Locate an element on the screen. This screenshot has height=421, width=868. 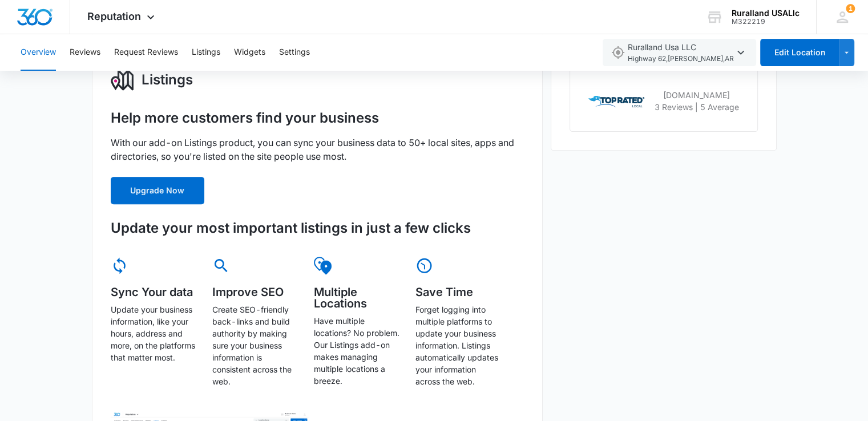
h5: Save Time is located at coordinates (459, 292).